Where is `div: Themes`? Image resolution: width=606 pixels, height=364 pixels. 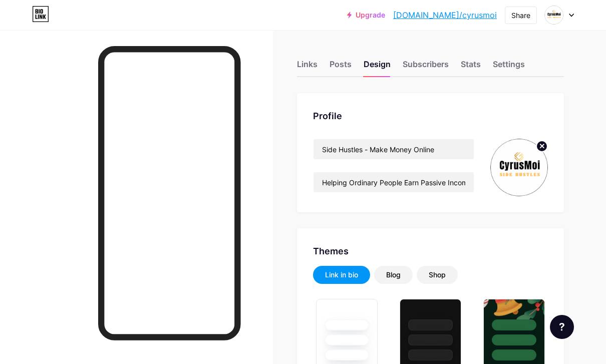
div: Themes is located at coordinates (431, 251).